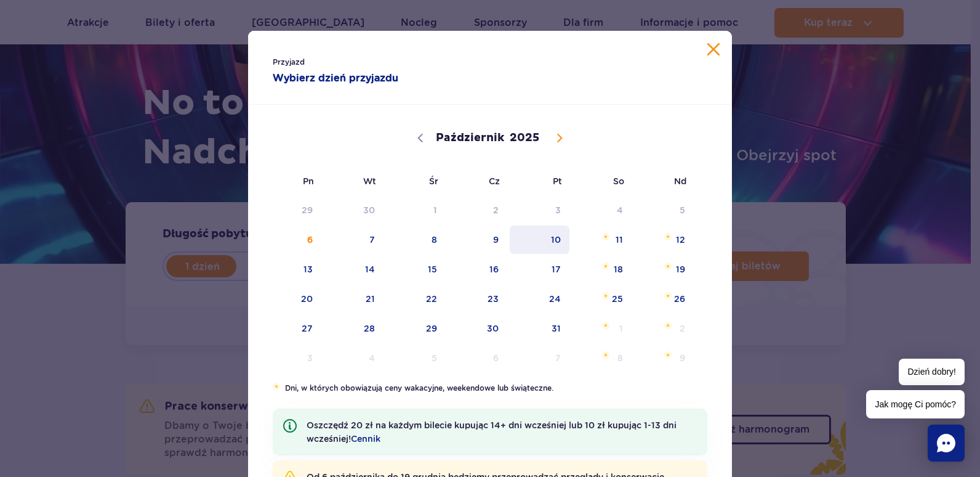 The width and height of the screenshot is (980, 477). Describe the element at coordinates (416, 329) in the screenshot. I see `span: Październik 29, 2025` at that location.